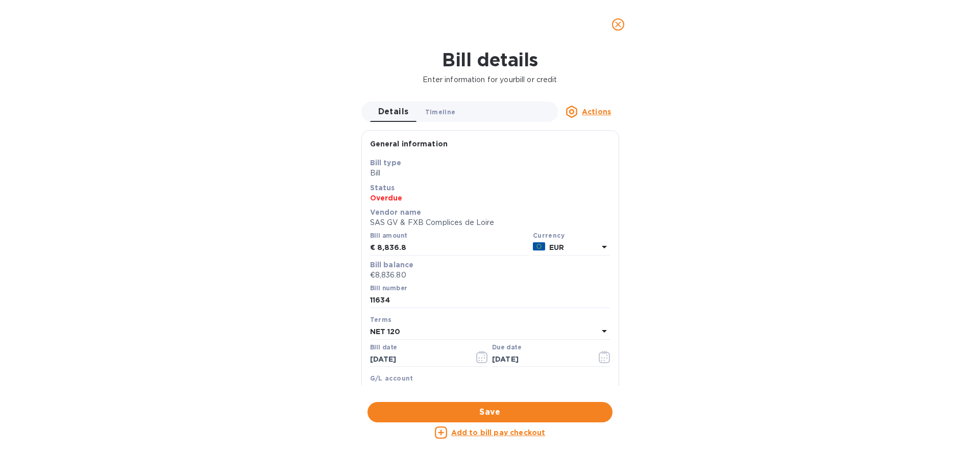 This screenshot has height=455, width=980. Describe the element at coordinates (394, 112) in the screenshot. I see `span: Details` at that location.